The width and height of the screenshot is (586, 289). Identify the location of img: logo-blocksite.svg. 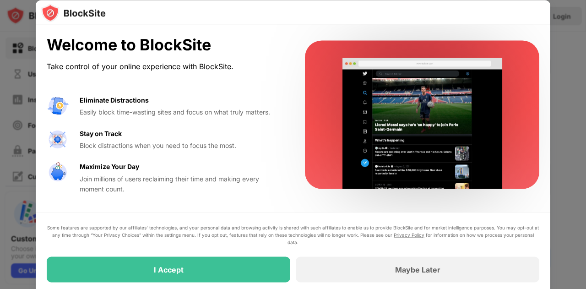
(73, 13).